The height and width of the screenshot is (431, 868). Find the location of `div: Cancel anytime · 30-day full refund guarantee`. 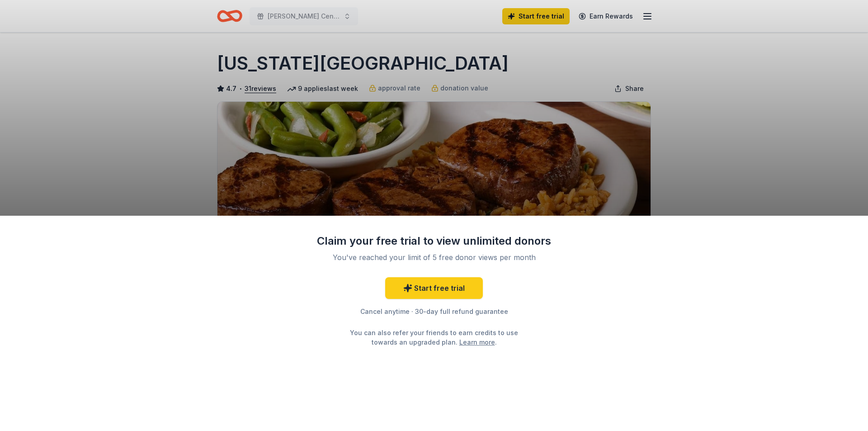

div: Cancel anytime · 30-day full refund guarantee is located at coordinates (434, 312).